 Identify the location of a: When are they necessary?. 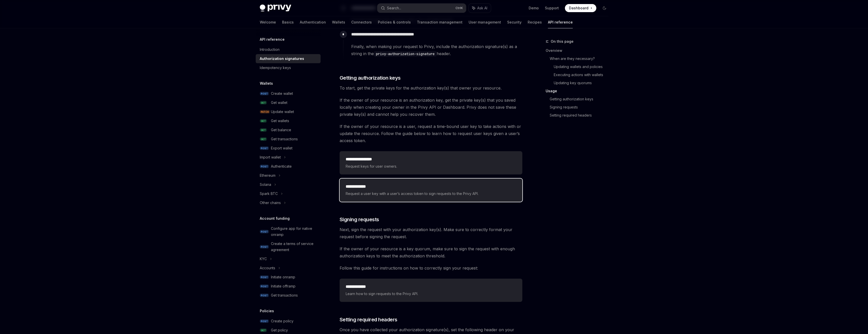
(581, 59).